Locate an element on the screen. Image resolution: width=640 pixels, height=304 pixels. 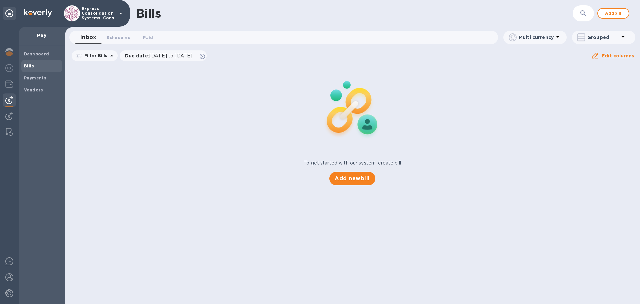
b: Bills is located at coordinates (29, 66).